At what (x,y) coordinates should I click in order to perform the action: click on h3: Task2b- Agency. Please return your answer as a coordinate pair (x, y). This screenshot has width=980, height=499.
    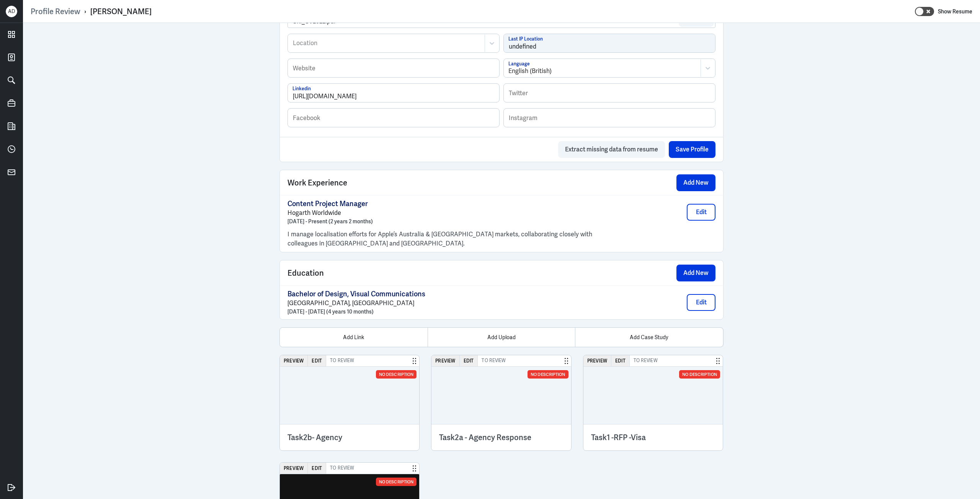
    Looking at the image, I should click on (349, 438).